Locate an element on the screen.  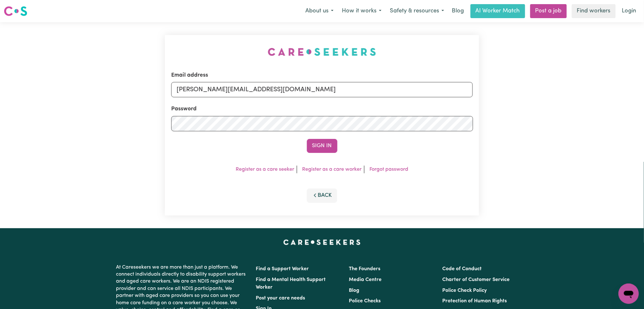
label: Password is located at coordinates (184, 109).